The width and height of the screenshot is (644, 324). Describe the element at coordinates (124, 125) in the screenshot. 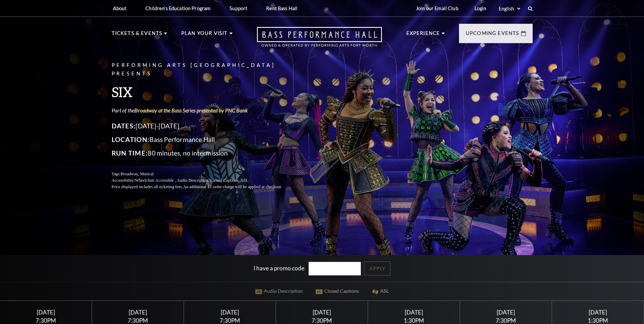

I see `span: Dates:` at that location.